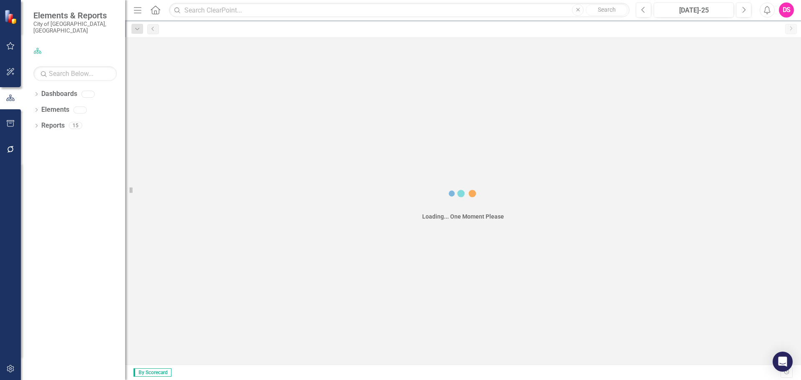  What do you see at coordinates (59, 94) in the screenshot?
I see `a: Dashboards` at bounding box center [59, 94].